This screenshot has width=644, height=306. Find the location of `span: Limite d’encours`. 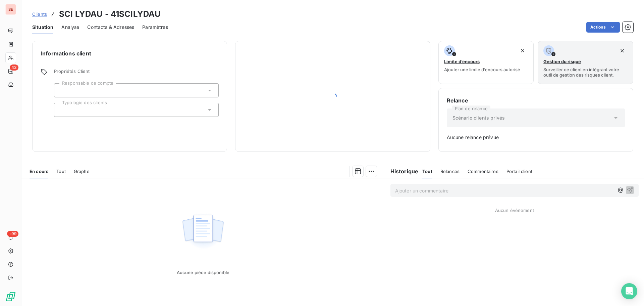

span: Limite d’encours is located at coordinates (462, 61).